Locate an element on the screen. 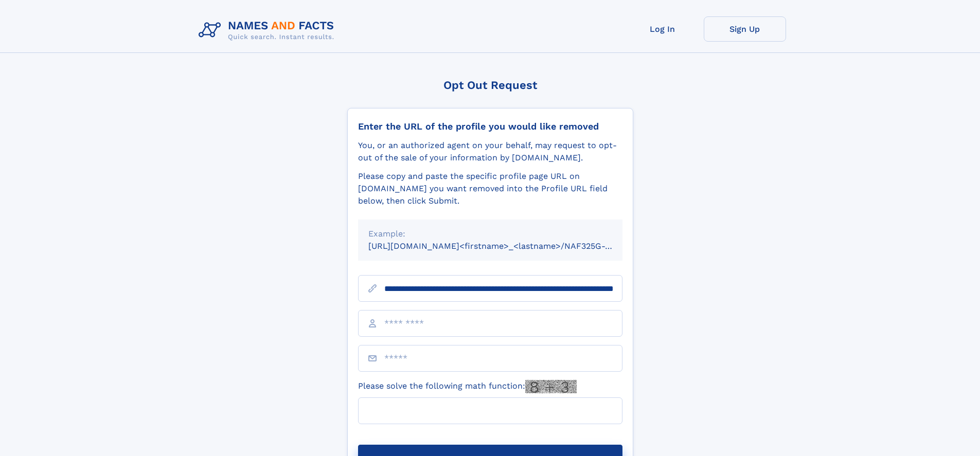  div: Enter the URL of the profile you would like removed is located at coordinates (490, 126).